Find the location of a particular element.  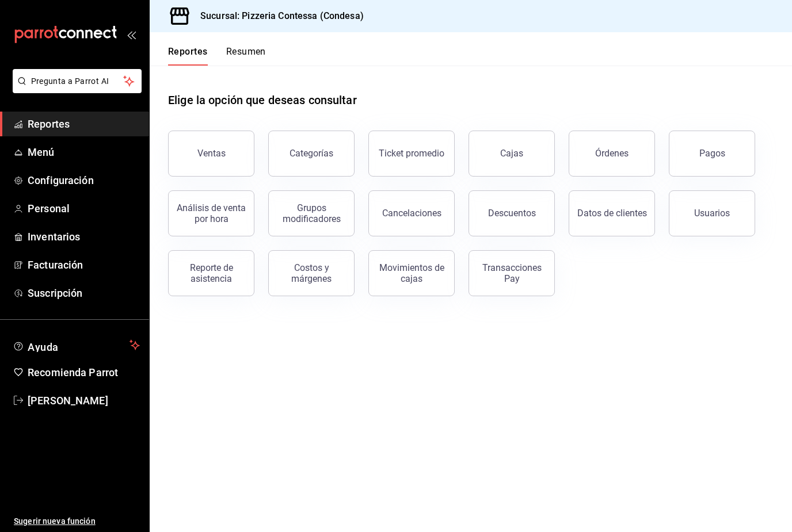

button: Pregunta a Parrot AI is located at coordinates (77, 81).